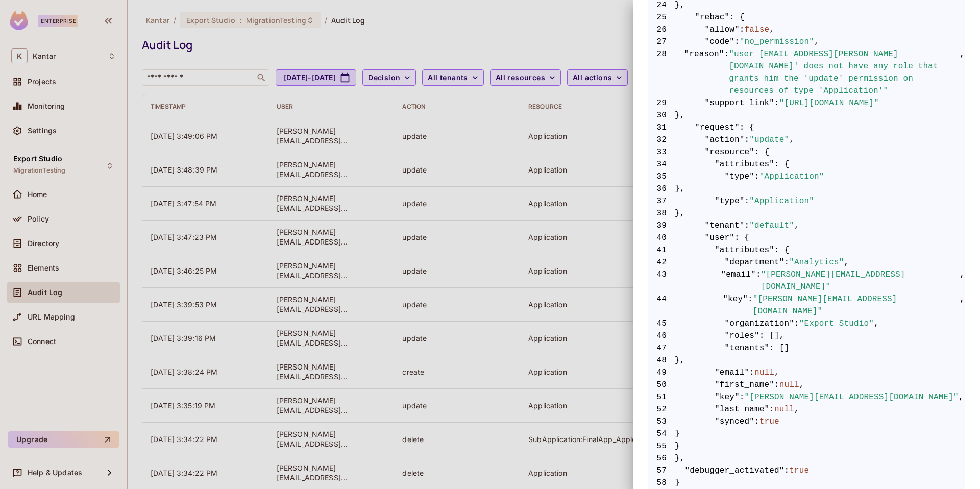 This screenshot has height=489, width=980. What do you see at coordinates (772, 226) in the screenshot?
I see `span: "default"` at bounding box center [772, 226].